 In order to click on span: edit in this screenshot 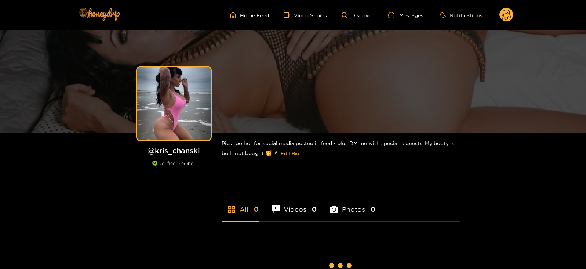, I will do `click(275, 153)`.